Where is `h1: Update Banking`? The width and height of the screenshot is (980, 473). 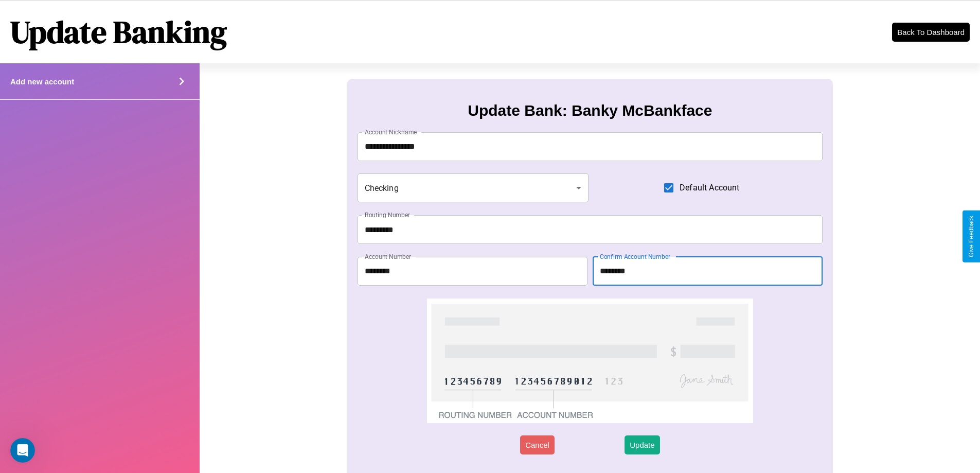 h1: Update Banking is located at coordinates (118, 32).